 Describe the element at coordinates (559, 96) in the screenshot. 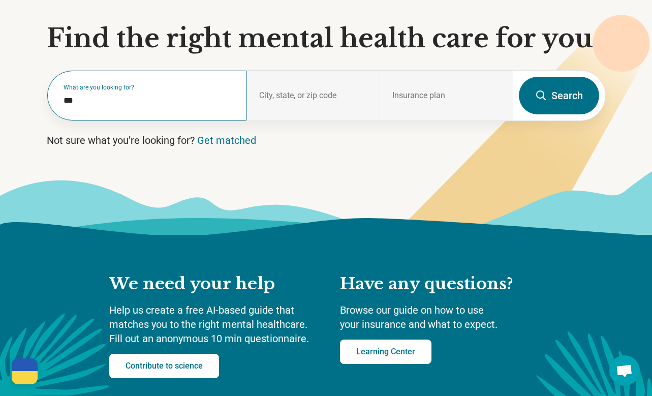

I see `button: Search` at that location.